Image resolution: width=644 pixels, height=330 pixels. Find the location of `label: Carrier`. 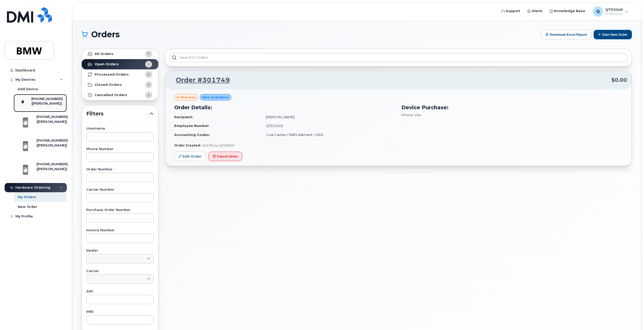

label: Carrier is located at coordinates (120, 271).